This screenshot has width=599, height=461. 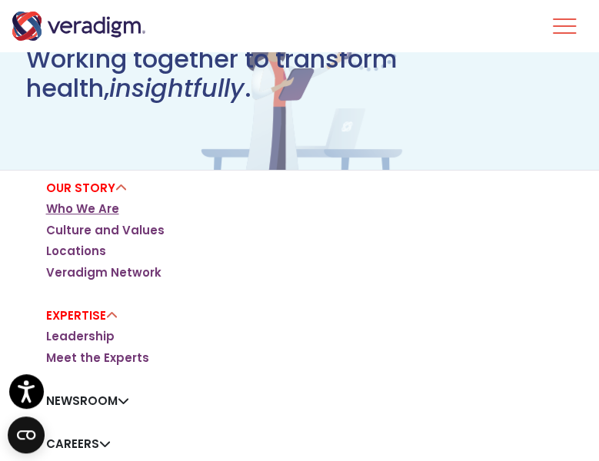 I want to click on button: Open CMP widget, so click(x=26, y=435).